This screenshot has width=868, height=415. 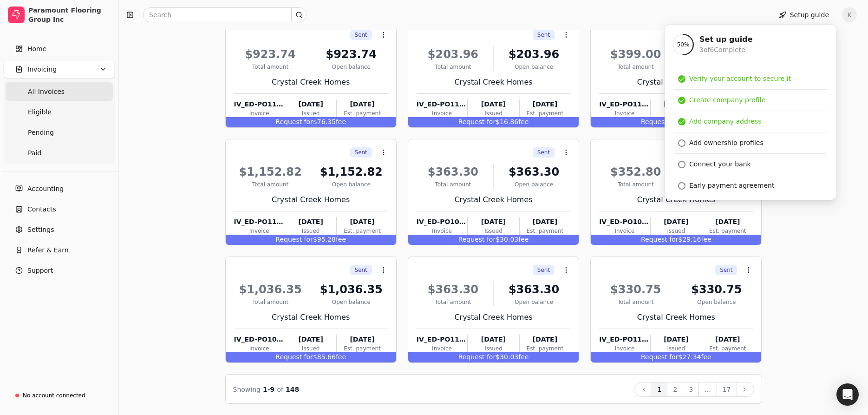 I want to click on span: Home, so click(x=37, y=49).